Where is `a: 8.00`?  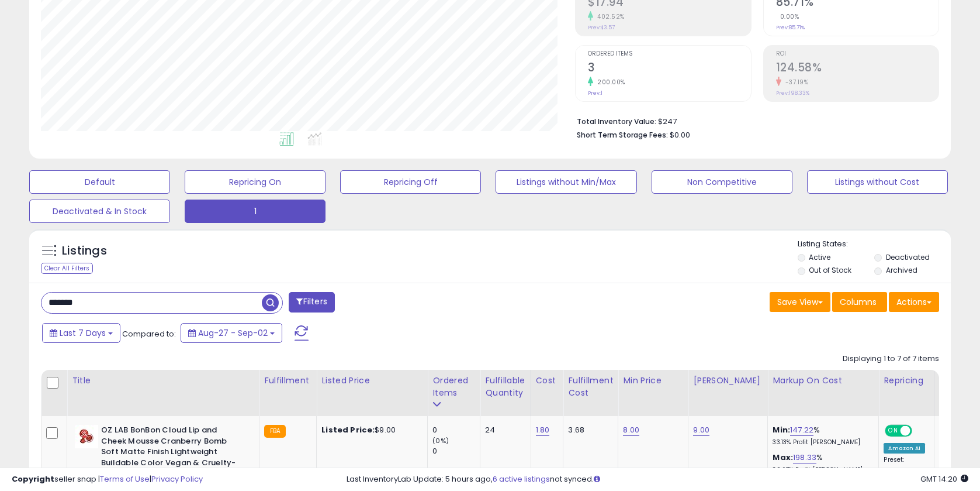 a: 8.00 is located at coordinates (631, 430).